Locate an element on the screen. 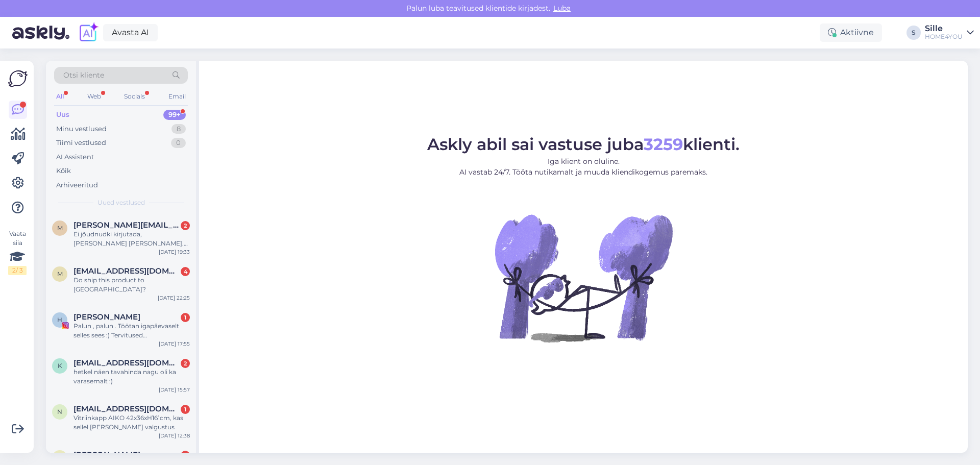 This screenshot has width=980, height=465. div: hetkel näen tavahinda nagu oli ka varasemalt :) is located at coordinates (131, 377).